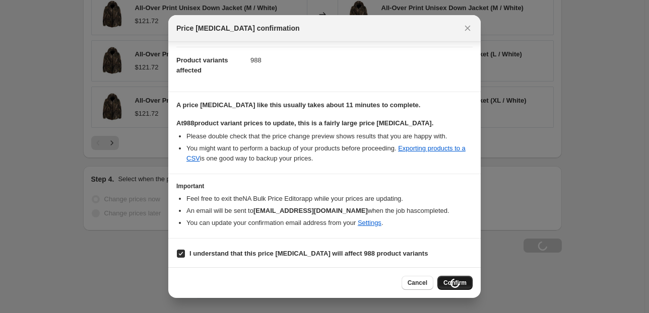 This screenshot has width=649, height=313. What do you see at coordinates (369, 223) in the screenshot?
I see `a: Settings` at bounding box center [369, 223].